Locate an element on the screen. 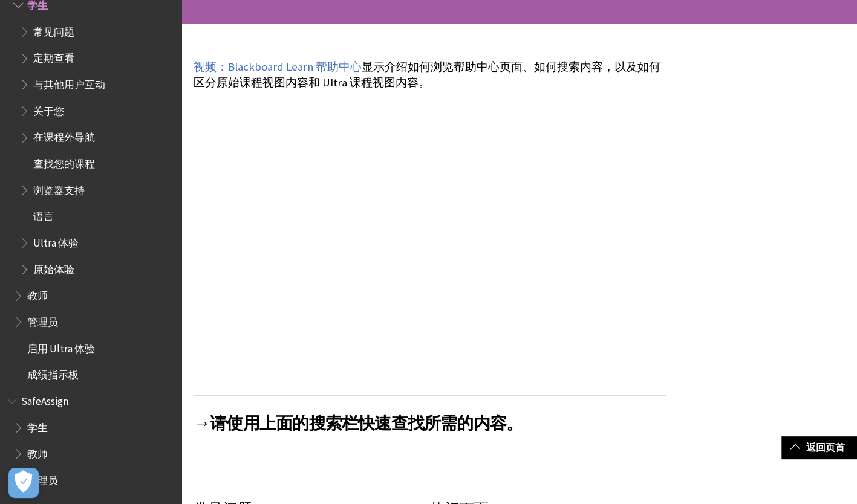 The height and width of the screenshot is (504, 857). span: SafeAssign is located at coordinates (45, 399).